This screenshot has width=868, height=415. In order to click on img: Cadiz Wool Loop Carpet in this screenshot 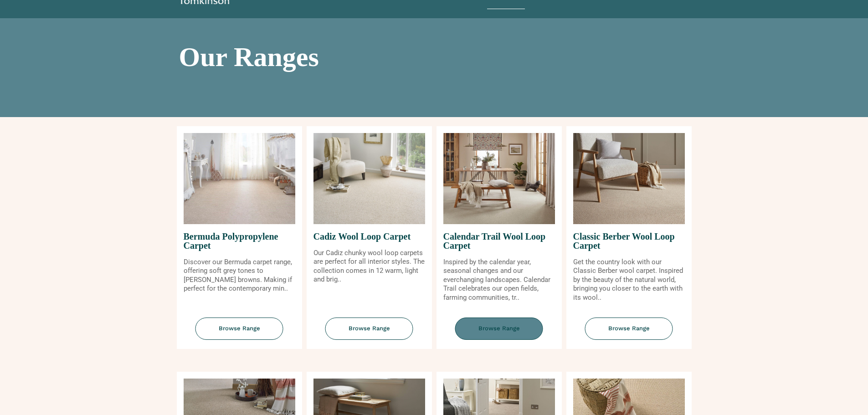, I will do `click(369, 179)`.